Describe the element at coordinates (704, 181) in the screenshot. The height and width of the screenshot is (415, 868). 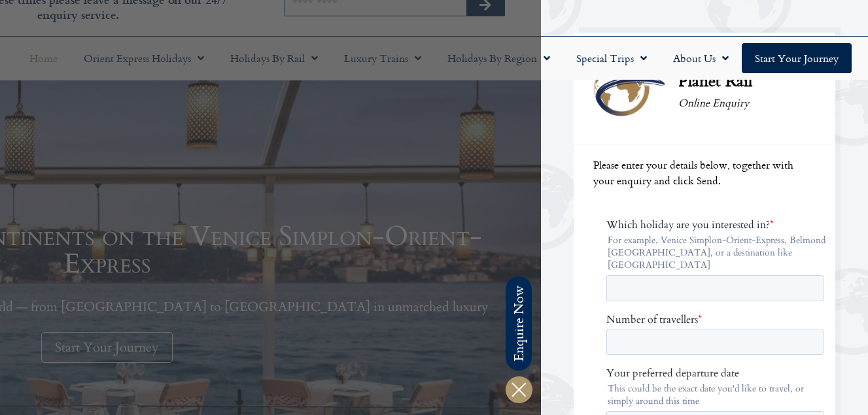
I see `div: Please enter your details below, together with your enquiry and click Send.` at that location.